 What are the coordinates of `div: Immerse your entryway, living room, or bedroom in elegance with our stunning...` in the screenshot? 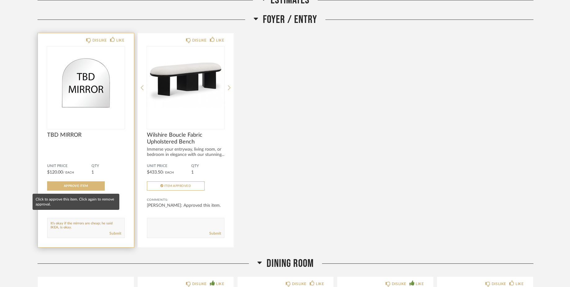 It's located at (186, 152).